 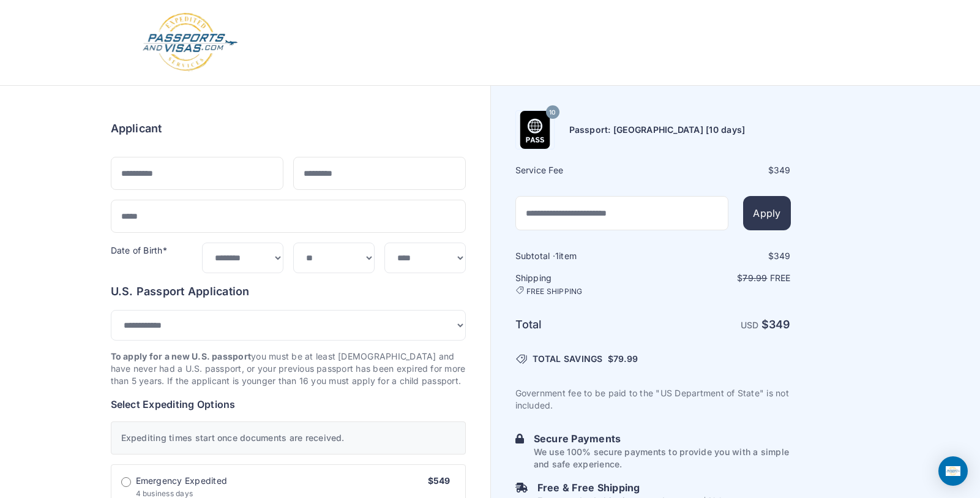 What do you see at coordinates (289, 438) in the screenshot?
I see `div: Expediting times start once documents are received.` at bounding box center [289, 438].